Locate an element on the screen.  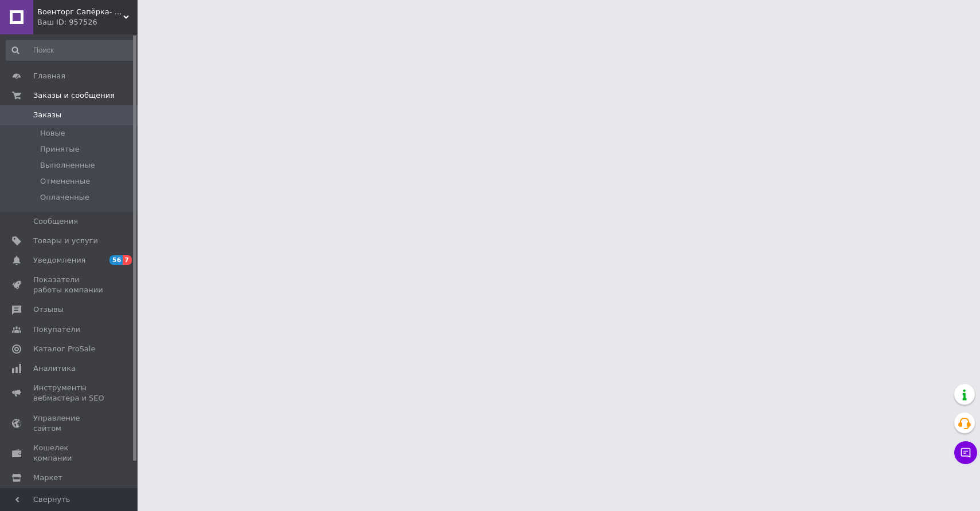
span: Аналитика is located at coordinates (55, 369).